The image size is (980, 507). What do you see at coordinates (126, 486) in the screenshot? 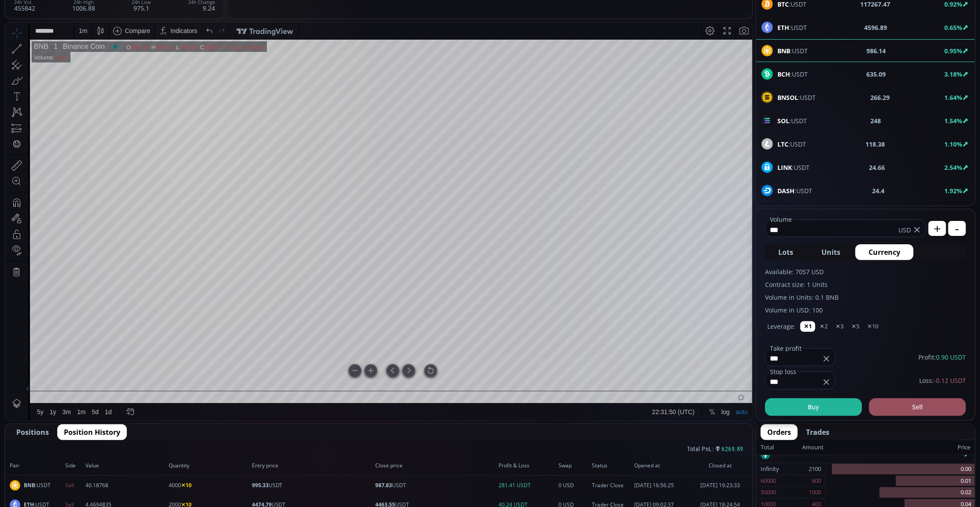
I see `span: 40.18768` at bounding box center [126, 486].